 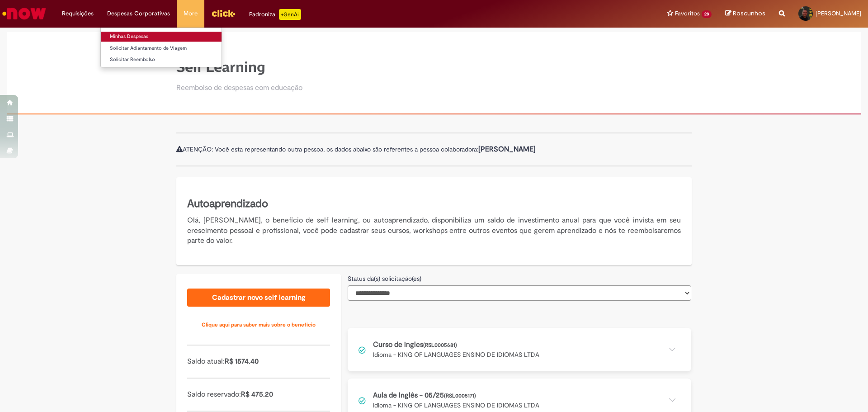 What do you see at coordinates (434, 204) in the screenshot?
I see `h5: Autoaprendizado` at bounding box center [434, 204].